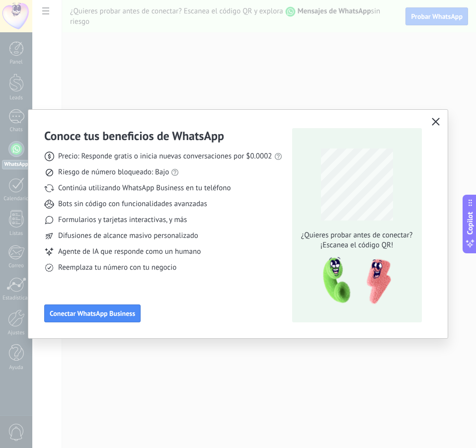 This screenshot has height=448, width=476. Describe the element at coordinates (133, 204) in the screenshot. I see `span: Bots sin código con funcionalidades avanzadas` at that location.